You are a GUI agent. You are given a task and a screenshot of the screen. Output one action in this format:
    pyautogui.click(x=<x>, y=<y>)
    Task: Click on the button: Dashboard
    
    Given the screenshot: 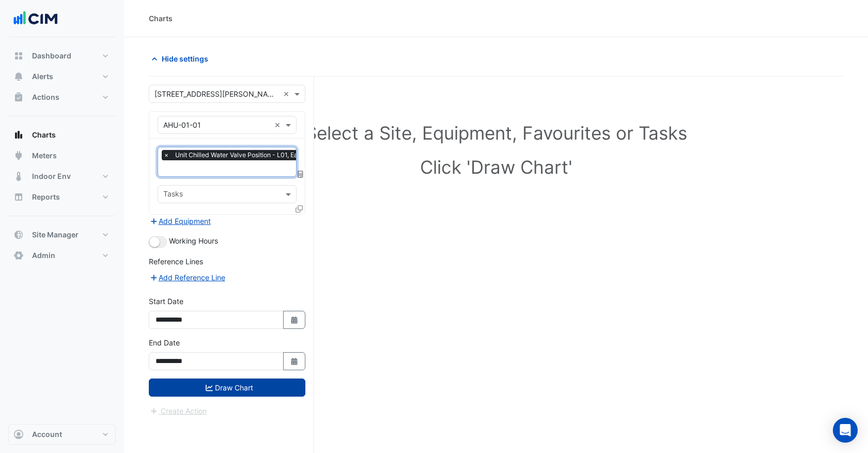 What is the action you would take?
    pyautogui.click(x=62, y=56)
    